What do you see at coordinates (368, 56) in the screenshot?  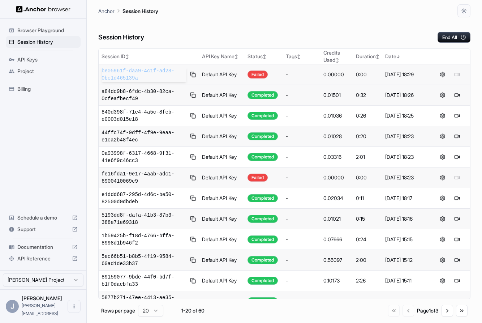 I see `div: Duration` at bounding box center [368, 56].